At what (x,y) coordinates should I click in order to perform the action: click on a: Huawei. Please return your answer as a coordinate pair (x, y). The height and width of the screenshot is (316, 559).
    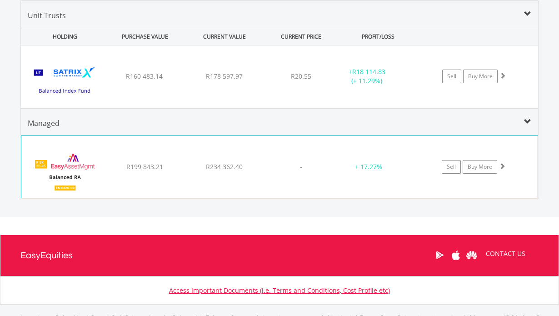
    Looking at the image, I should click on (471, 255).